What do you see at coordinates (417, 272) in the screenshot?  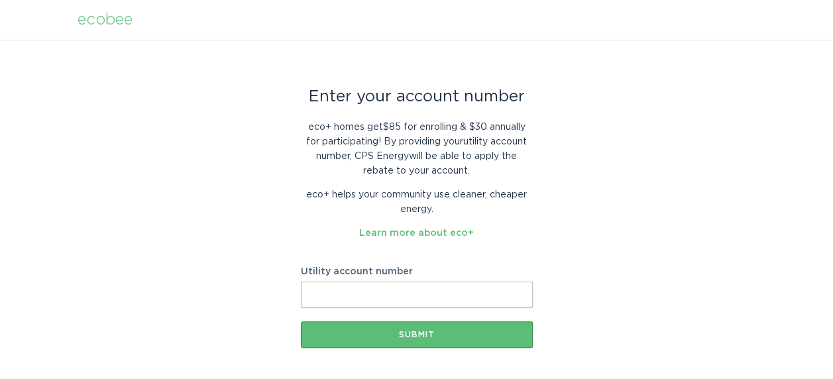 I see `label: Utility account number` at bounding box center [417, 272].